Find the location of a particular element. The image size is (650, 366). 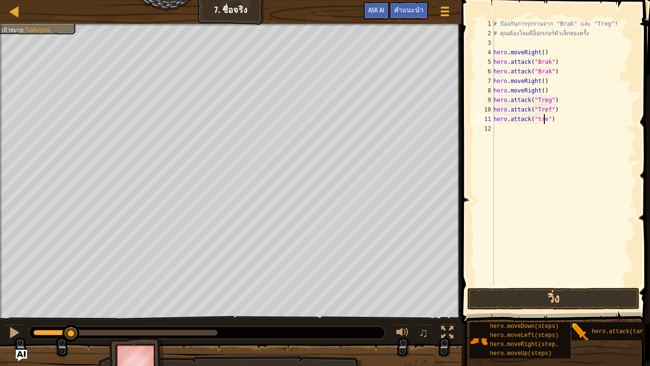

div: 2 is located at coordinates (485, 33).